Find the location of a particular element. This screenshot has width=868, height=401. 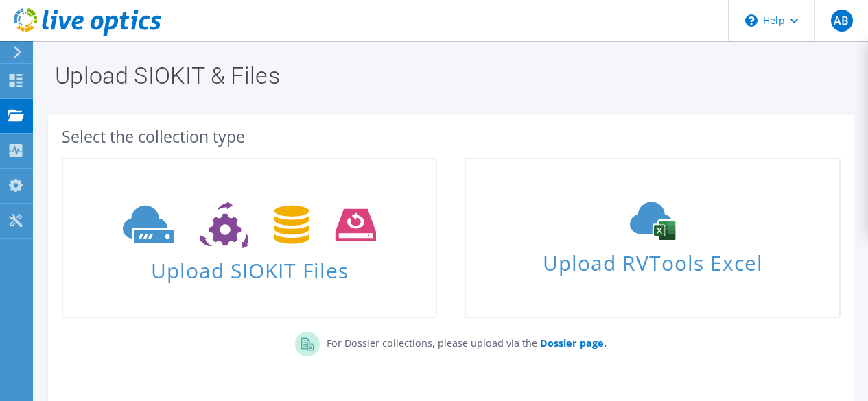

a: Upload SIOKIT Files is located at coordinates (249, 238).